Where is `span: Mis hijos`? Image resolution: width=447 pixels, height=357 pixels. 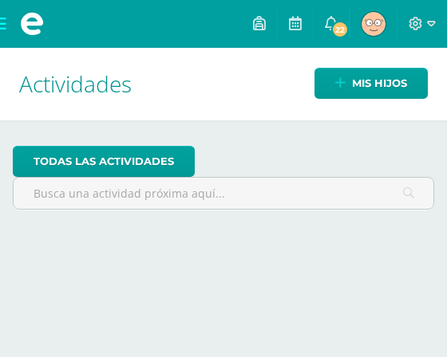 span: Mis hijos is located at coordinates (379, 83).